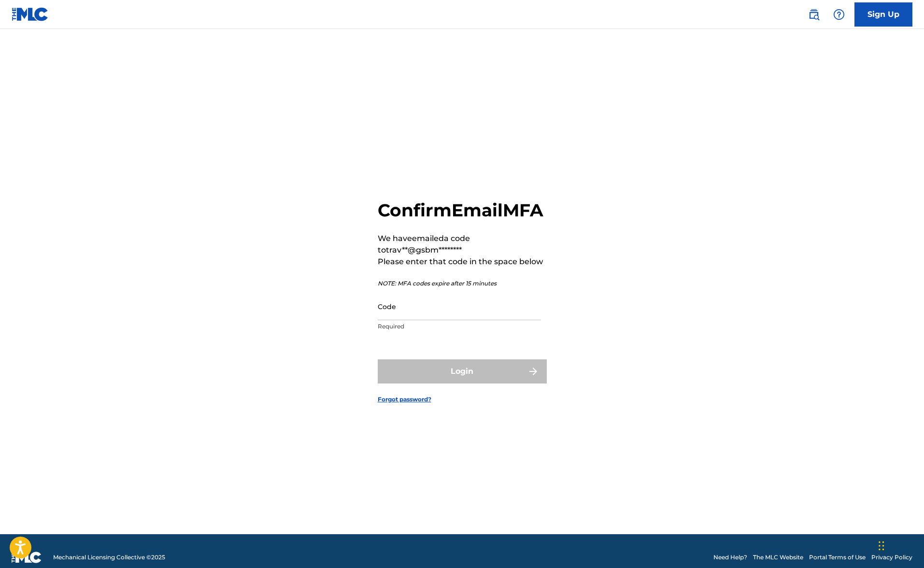 Image resolution: width=924 pixels, height=568 pixels. Describe the element at coordinates (892, 558) in the screenshot. I see `a: Privacy Policy` at that location.